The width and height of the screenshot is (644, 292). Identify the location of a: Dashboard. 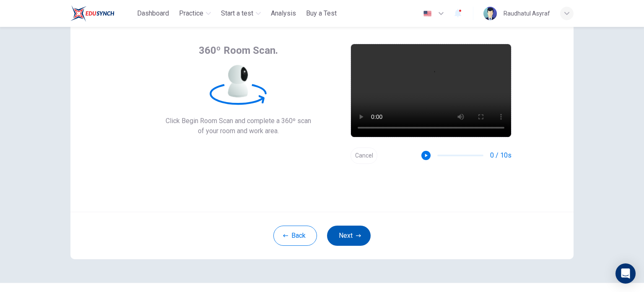
(153, 13).